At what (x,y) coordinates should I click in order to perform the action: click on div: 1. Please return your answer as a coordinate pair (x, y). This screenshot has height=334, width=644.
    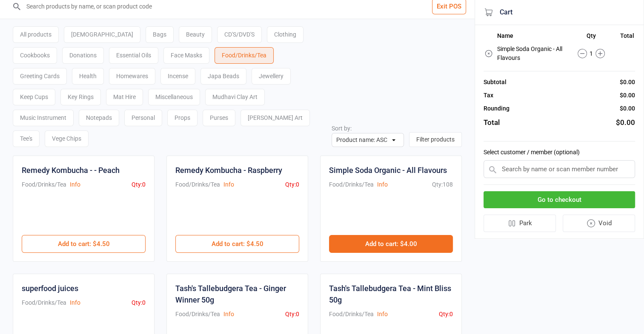
    Looking at the image, I should click on (591, 54).